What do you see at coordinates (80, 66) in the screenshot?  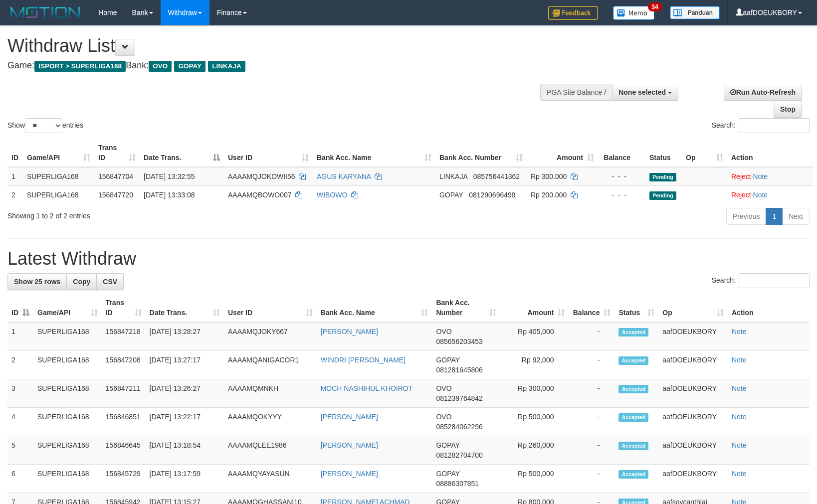 I see `span: ISPORT > SUPERLIGA168` at bounding box center [80, 66].